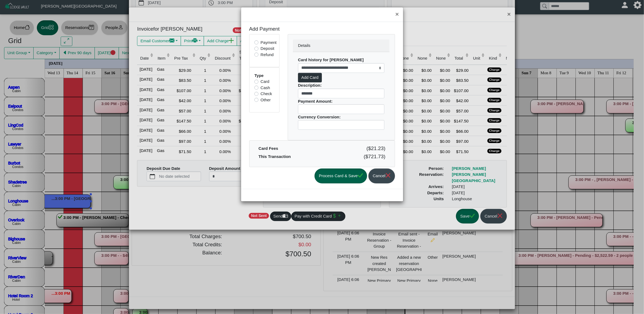 The image size is (644, 314). Describe the element at coordinates (268, 42) in the screenshot. I see `label: Payment` at that location.